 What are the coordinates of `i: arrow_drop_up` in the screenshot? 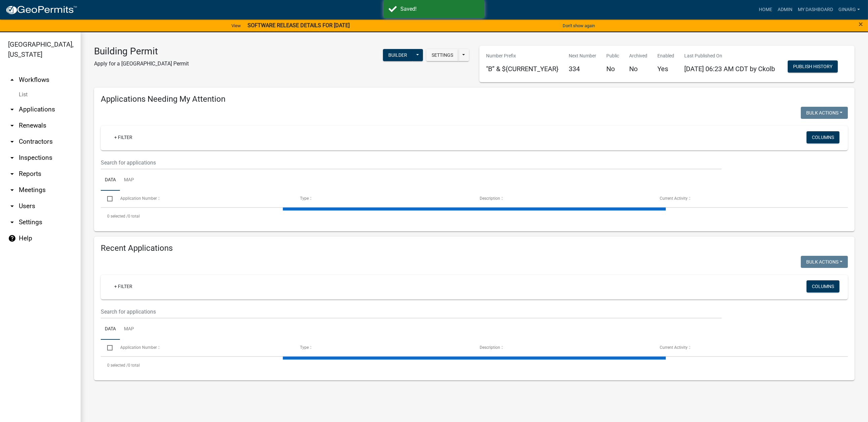 It's located at (12, 80).